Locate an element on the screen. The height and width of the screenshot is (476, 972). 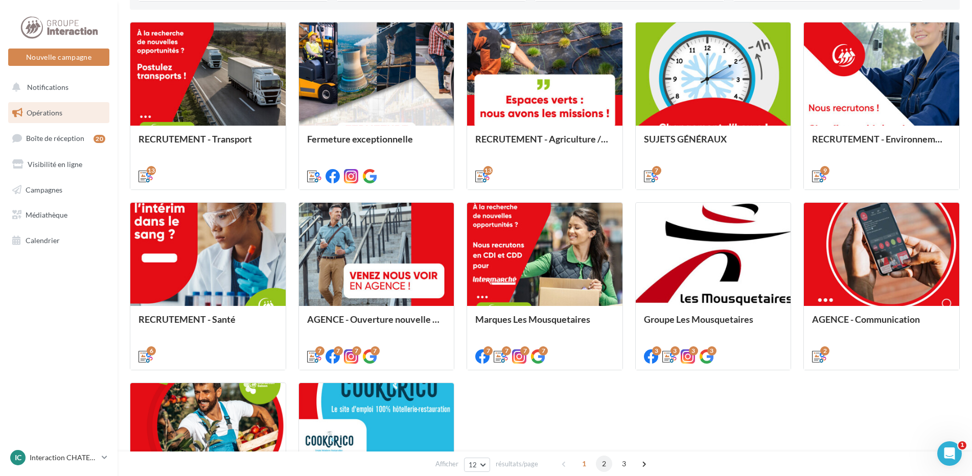
a: Médiathèque is located at coordinates (59, 215).